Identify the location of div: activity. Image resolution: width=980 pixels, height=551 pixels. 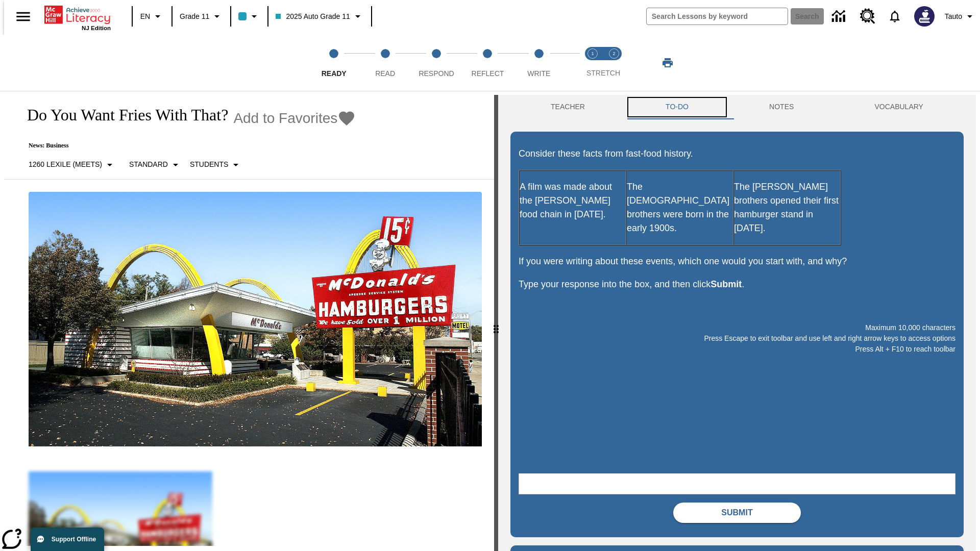
(737, 322).